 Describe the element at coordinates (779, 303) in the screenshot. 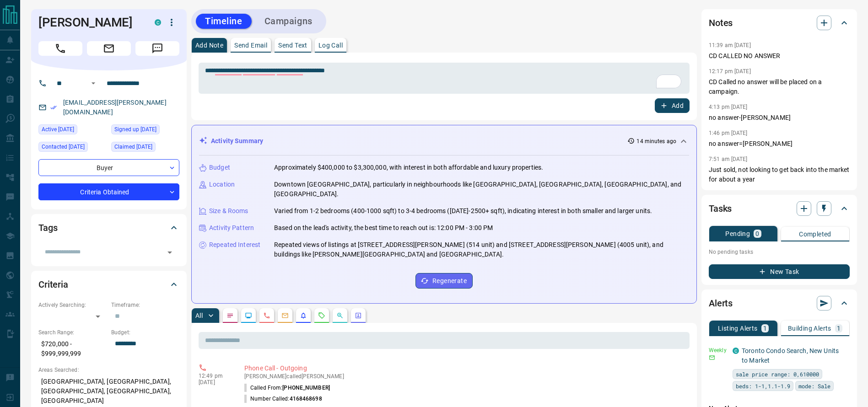

I see `div: Alerts` at that location.